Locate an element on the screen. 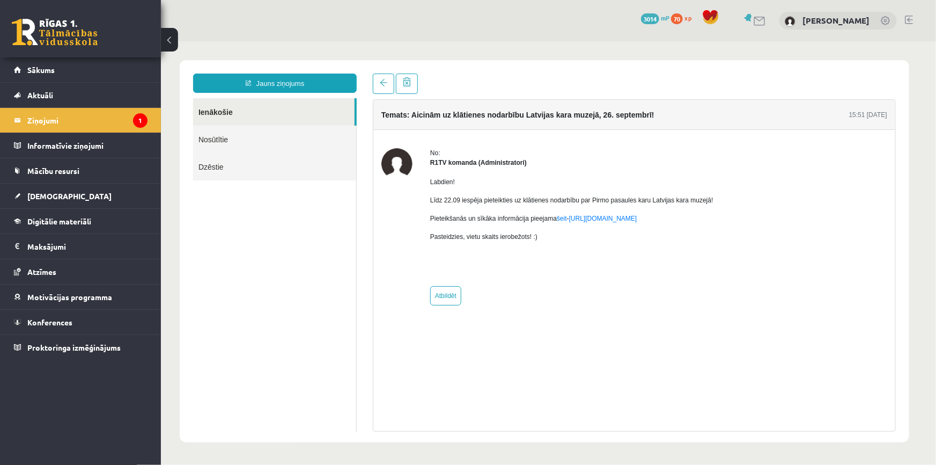 This screenshot has height=465, width=936. a: Rīgas 1. Tālmācības vidusskola is located at coordinates (55, 32).